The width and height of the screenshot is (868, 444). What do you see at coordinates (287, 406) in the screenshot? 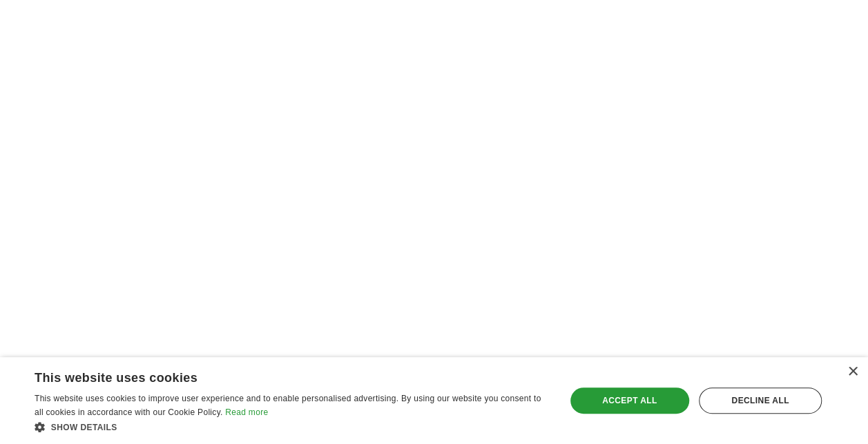
I see `span: This website uses cookies to improve user experience and to enable personalised advertising. By u...` at bounding box center [287, 406].